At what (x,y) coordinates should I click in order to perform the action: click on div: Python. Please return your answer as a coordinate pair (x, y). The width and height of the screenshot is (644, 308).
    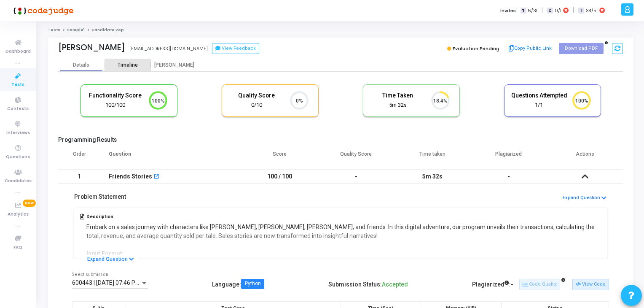
    Looking at the image, I should click on (253, 284).